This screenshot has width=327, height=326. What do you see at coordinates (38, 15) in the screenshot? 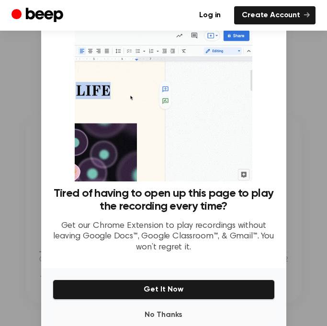
I see `a: Beep` at bounding box center [38, 15].